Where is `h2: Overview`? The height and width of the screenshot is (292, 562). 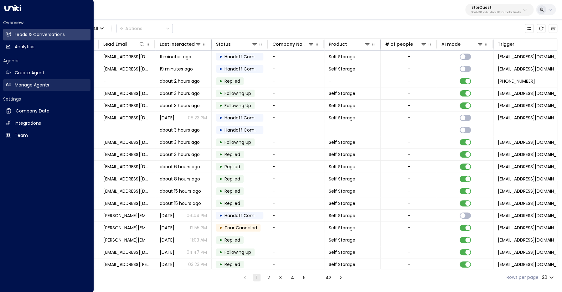
h2: Overview is located at coordinates (47, 23).